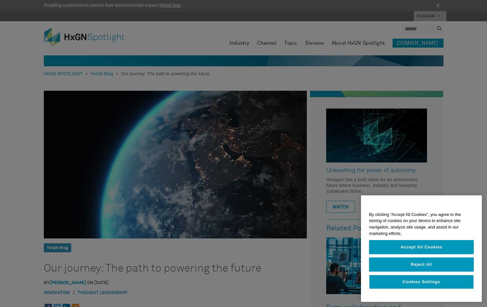 This screenshot has width=487, height=307. What do you see at coordinates (421, 249) in the screenshot?
I see `div: Privacy` at bounding box center [421, 249].